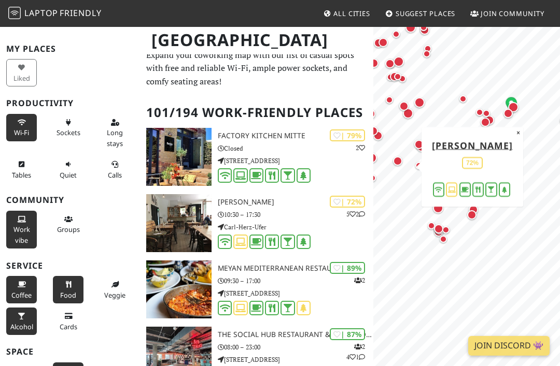 This screenshot has width=560, height=366. Describe the element at coordinates (21, 321) in the screenshot. I see `button: Alcohol` at that location.